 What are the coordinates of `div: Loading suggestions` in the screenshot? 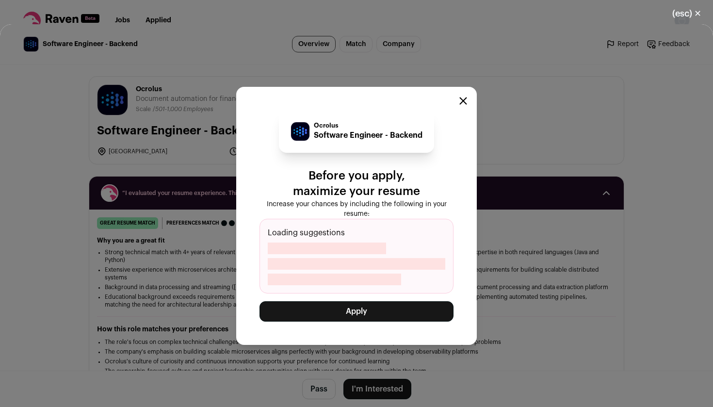 It's located at (356, 256).